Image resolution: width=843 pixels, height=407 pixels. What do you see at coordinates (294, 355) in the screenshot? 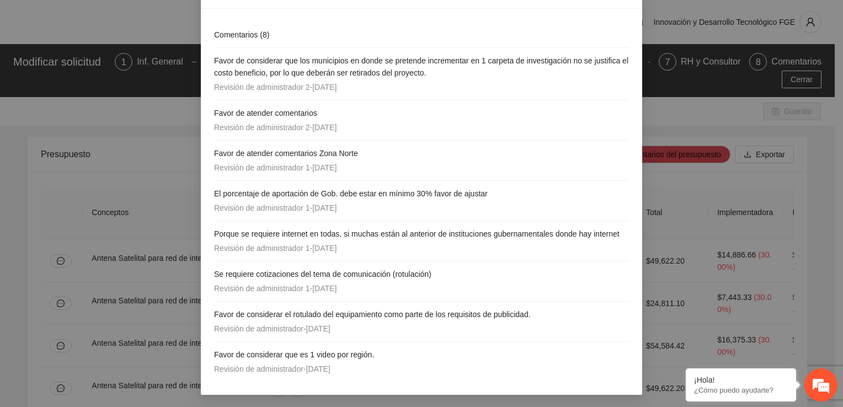
I see `span: Favor de considerar que es 1 video por región.` at bounding box center [294, 355].